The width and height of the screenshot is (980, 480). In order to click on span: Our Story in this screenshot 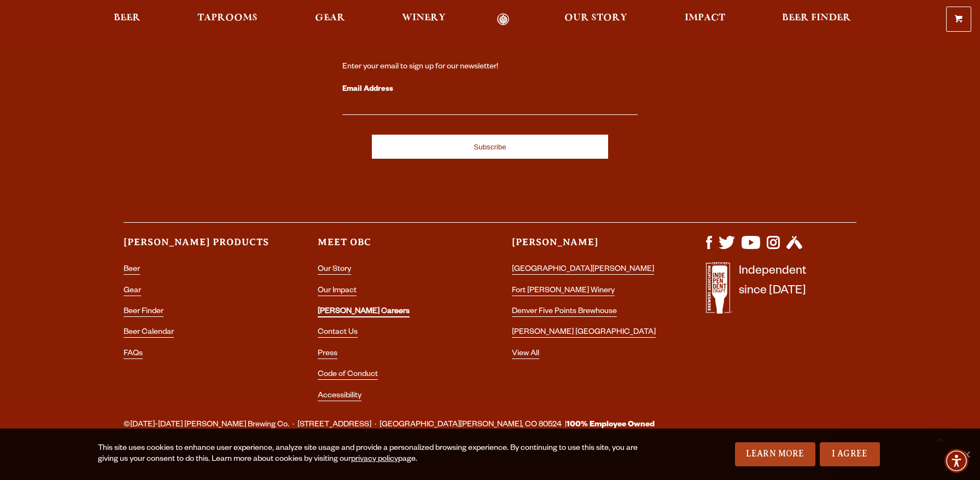, I will do `click(596, 18)`.